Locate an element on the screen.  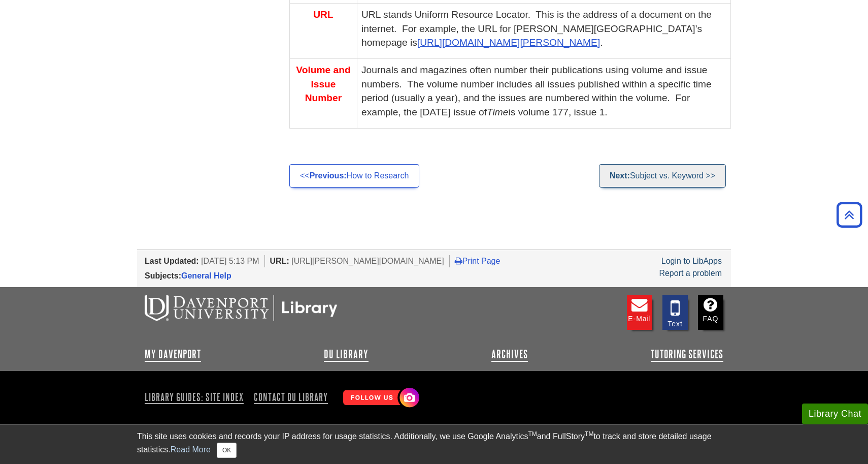
span: Last Updated: is located at coordinates (172, 261).